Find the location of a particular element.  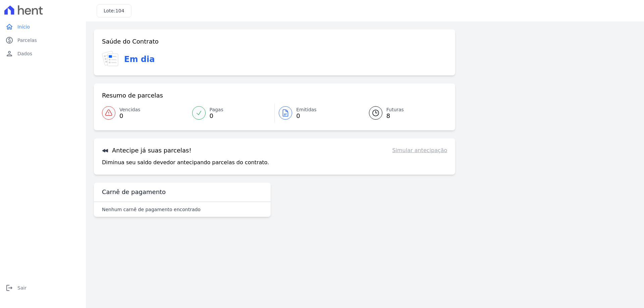

i: logout is located at coordinates (9, 288).